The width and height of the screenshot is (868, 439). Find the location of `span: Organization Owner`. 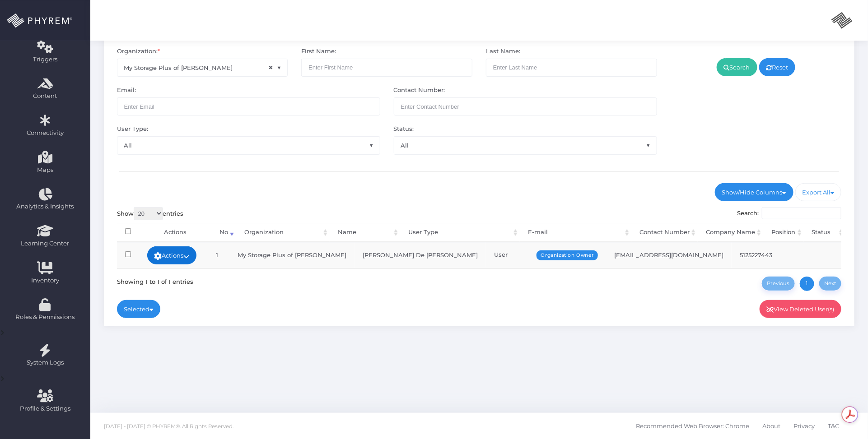

span: Organization Owner is located at coordinates (567, 255).